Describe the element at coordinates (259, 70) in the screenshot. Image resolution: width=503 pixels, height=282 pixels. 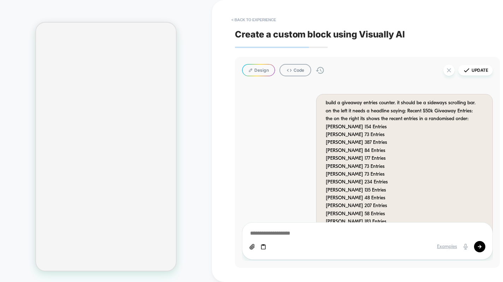
I see `button: Design` at that location.